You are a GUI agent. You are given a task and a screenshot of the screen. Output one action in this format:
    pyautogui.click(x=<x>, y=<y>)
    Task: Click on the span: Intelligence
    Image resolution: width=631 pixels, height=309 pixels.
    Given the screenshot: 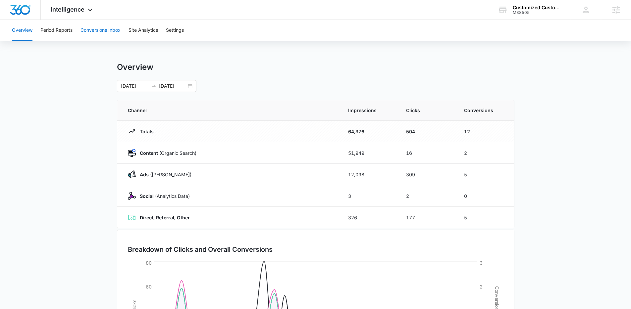 What is the action you would take?
    pyautogui.click(x=68, y=9)
    